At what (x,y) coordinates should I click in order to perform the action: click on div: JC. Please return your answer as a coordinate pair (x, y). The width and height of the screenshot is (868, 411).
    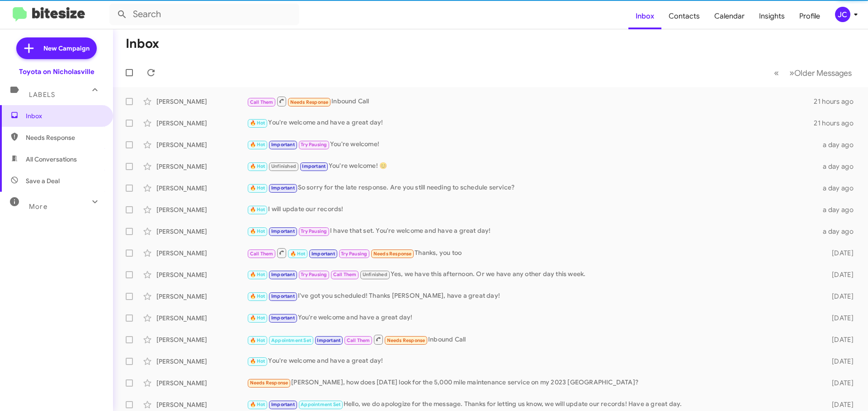
    Looking at the image, I should click on (843, 15).